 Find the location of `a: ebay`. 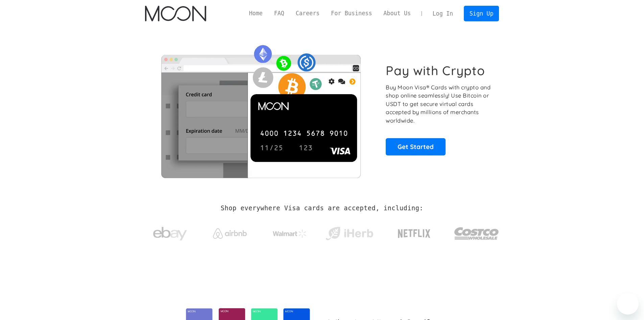

a: ebay is located at coordinates (170, 232).